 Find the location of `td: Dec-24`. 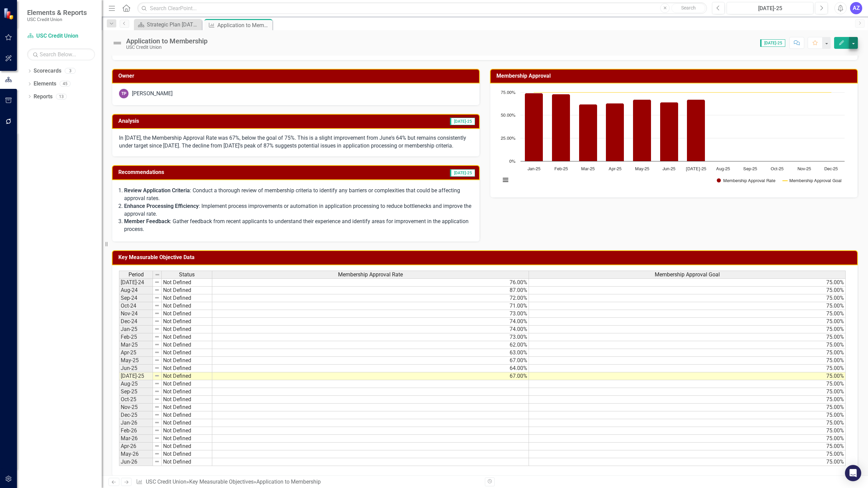

td: Dec-24 is located at coordinates (136, 321).